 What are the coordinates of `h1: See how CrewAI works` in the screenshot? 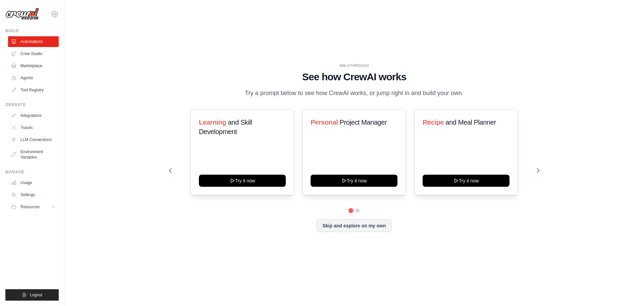 It's located at (354, 77).